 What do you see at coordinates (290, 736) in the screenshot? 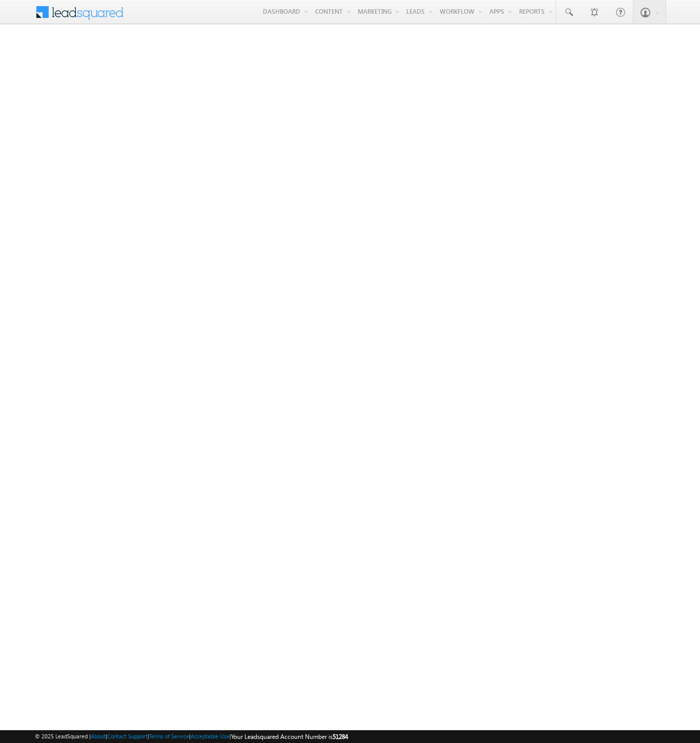
I see `span: Your Leadsquared Account Number is` at bounding box center [290, 736].